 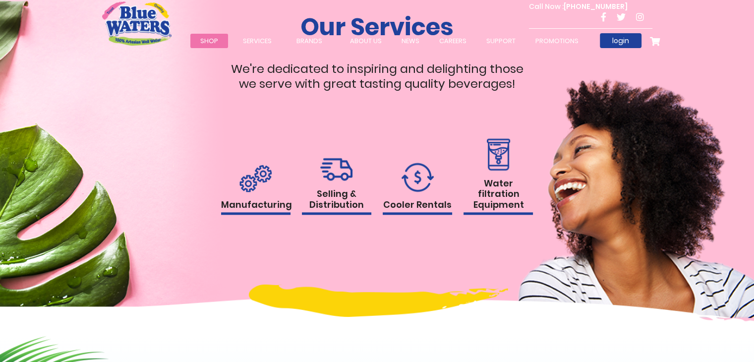 I want to click on span: Shop, so click(x=209, y=41).